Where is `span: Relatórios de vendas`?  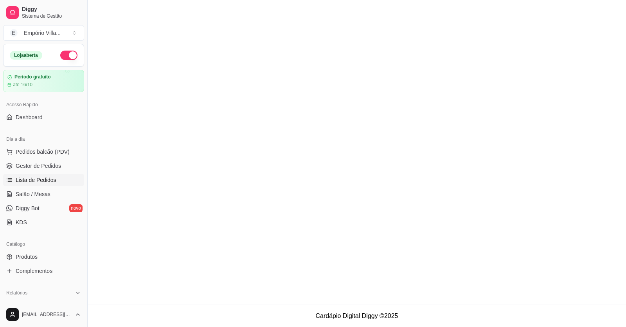 span: Relatórios de vendas is located at coordinates (42, 305).